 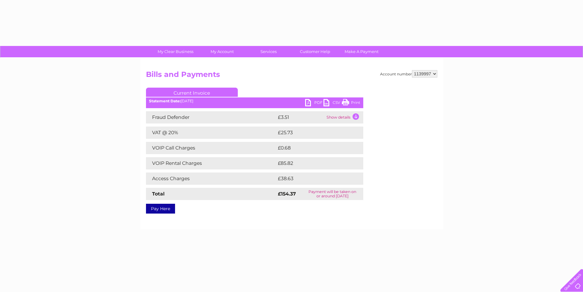 What do you see at coordinates (287, 194) in the screenshot?
I see `strong: £154.37` at bounding box center [287, 194].